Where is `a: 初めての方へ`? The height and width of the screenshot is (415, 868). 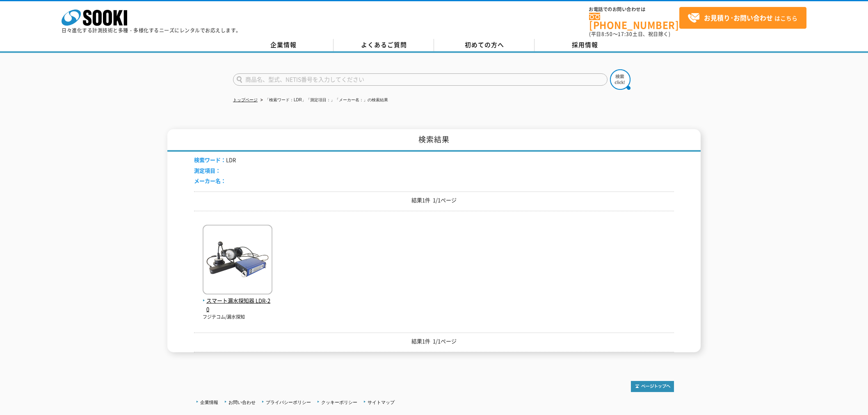
a: 初めての方へ is located at coordinates (484, 45).